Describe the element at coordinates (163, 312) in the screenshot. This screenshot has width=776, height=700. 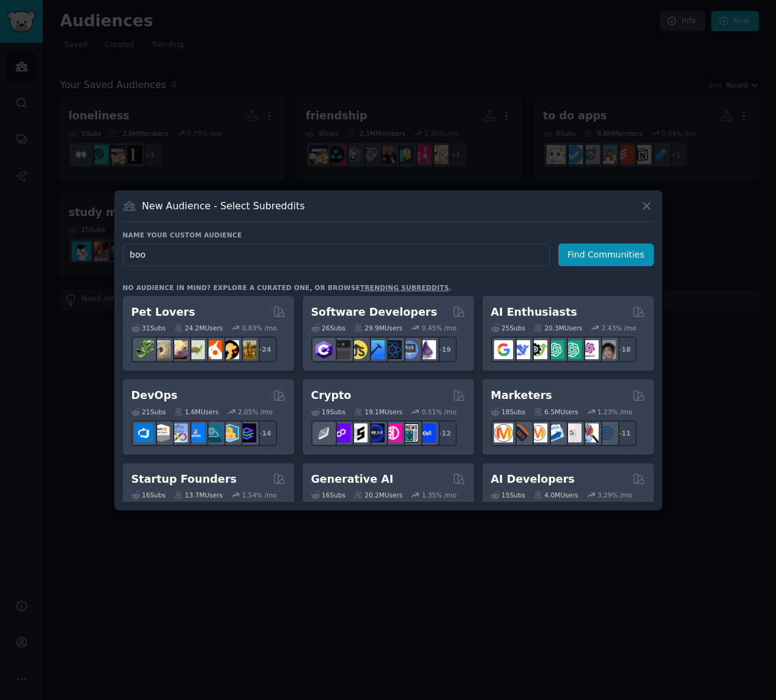
I see `h2: Pet Lovers` at that location.